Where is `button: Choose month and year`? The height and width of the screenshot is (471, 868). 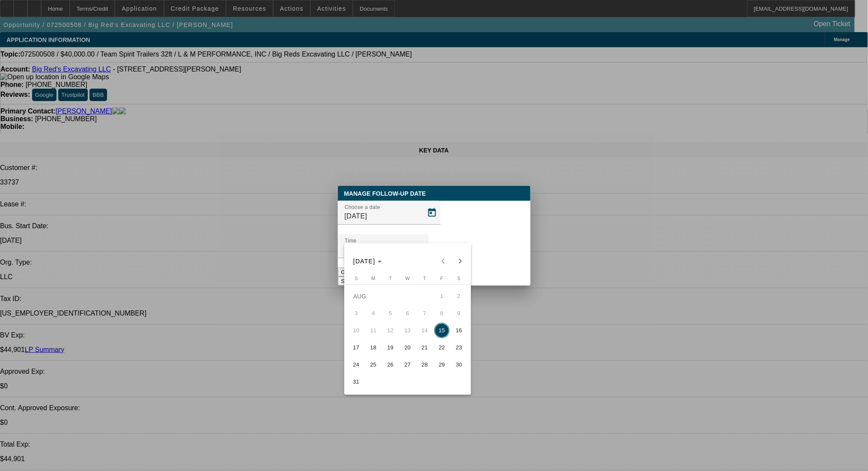 button: Choose month and year is located at coordinates (367, 261).